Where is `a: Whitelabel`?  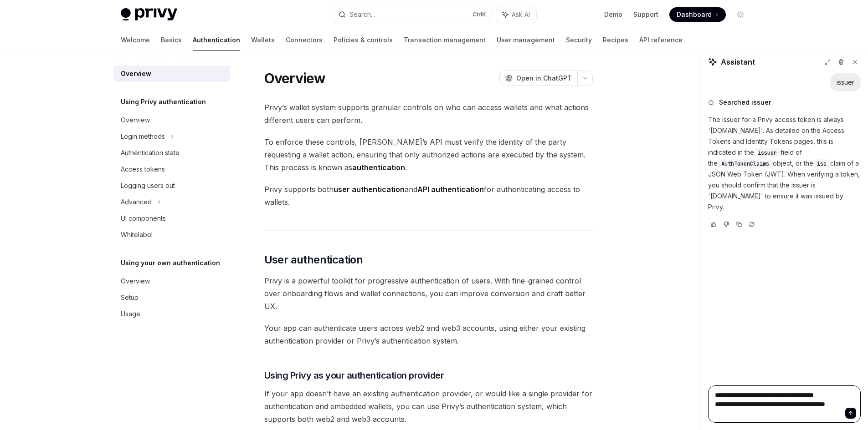 a: Whitelabel is located at coordinates (172, 235).